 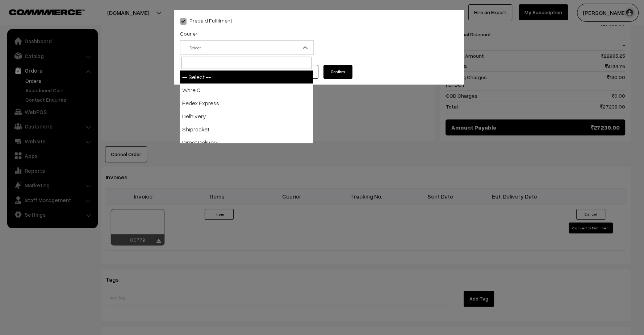 What do you see at coordinates (247, 47) in the screenshot?
I see `span: -- Select --` at bounding box center [247, 47].